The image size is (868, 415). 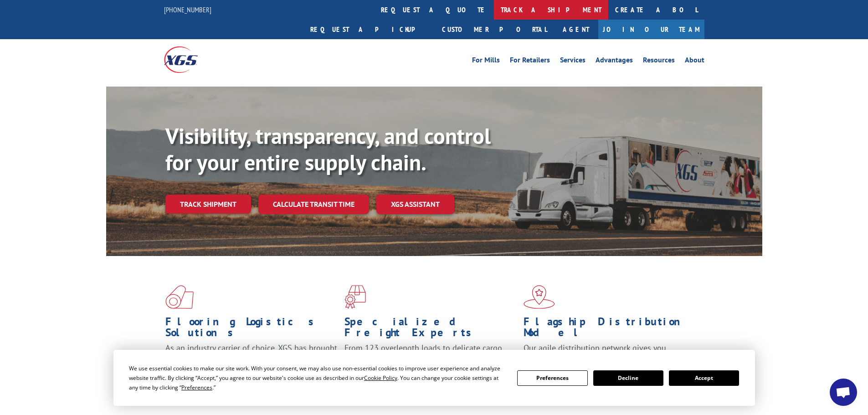 What do you see at coordinates (318, 378) in the screenshot?
I see `div: We use essential cookies to make our site work. With your consent, we may also use non-essential ...` at bounding box center [318, 378].